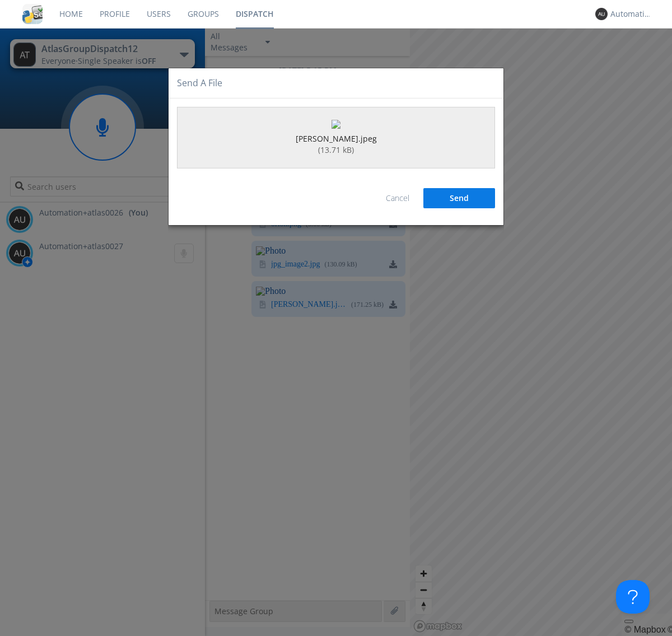 The height and width of the screenshot is (636, 672). Describe the element at coordinates (336, 150) in the screenshot. I see `div: ( 13.71 kB )` at that location.